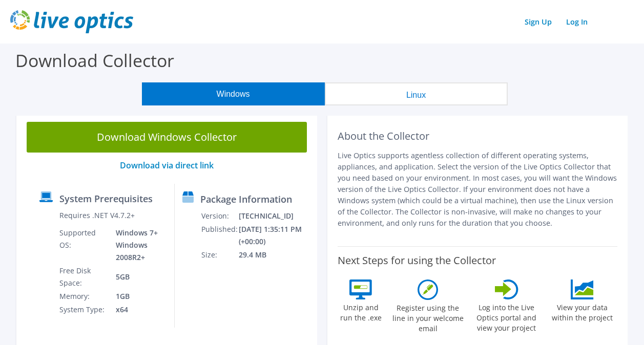 This screenshot has height=345, width=644. Describe the element at coordinates (219, 216) in the screenshot. I see `td: Version:` at that location.